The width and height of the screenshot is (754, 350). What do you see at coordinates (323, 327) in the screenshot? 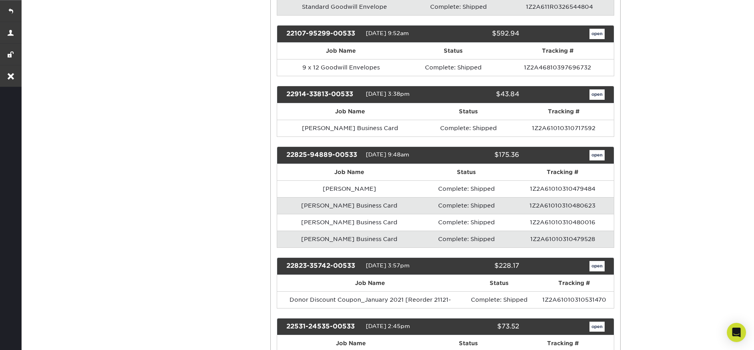
I see `div: 22531-24535-00533` at bounding box center [323, 327].